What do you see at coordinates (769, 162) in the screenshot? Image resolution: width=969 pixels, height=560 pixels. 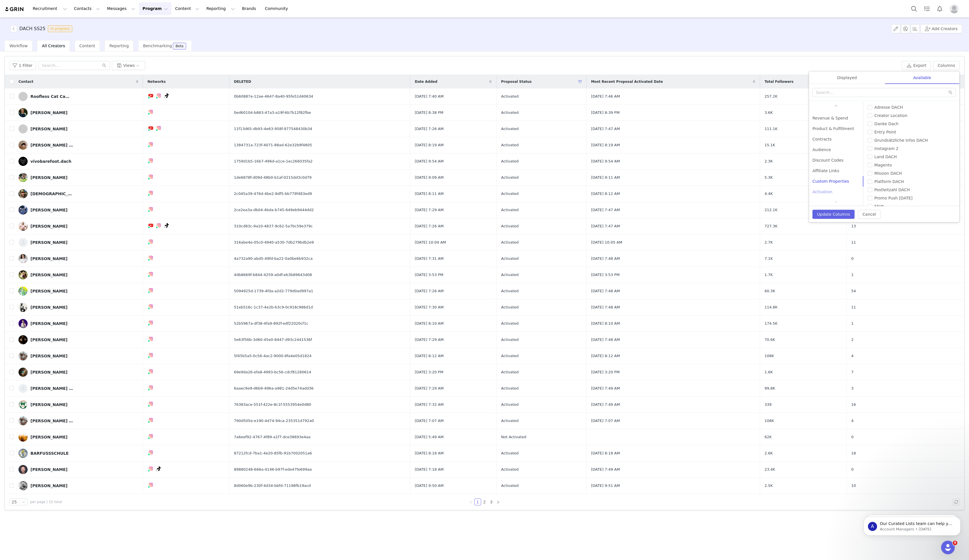 I see `span: 2.3K` at bounding box center [769, 162].